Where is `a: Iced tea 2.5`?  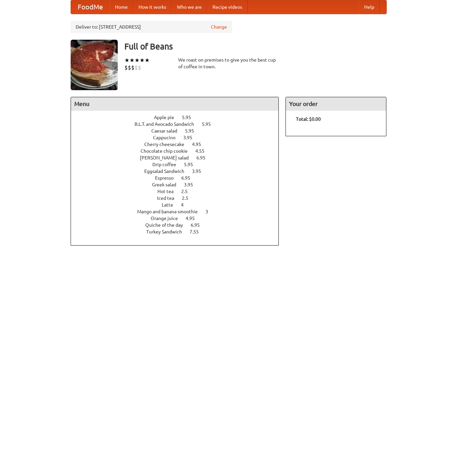
a: Iced tea 2.5 is located at coordinates (179, 198).